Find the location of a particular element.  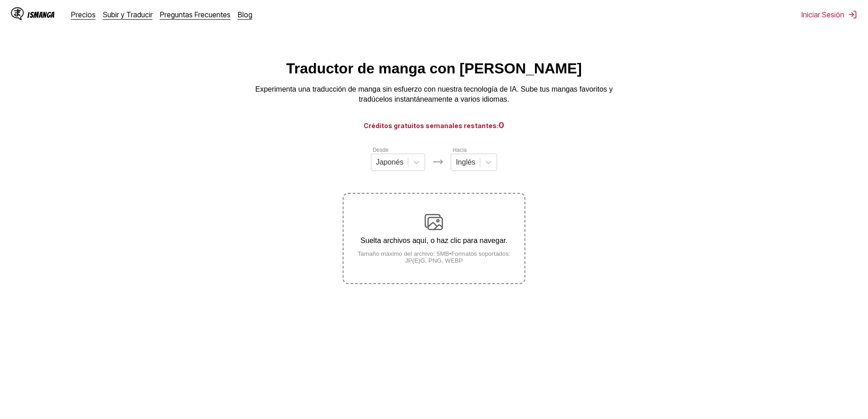

div: IsManga is located at coordinates (41, 14).